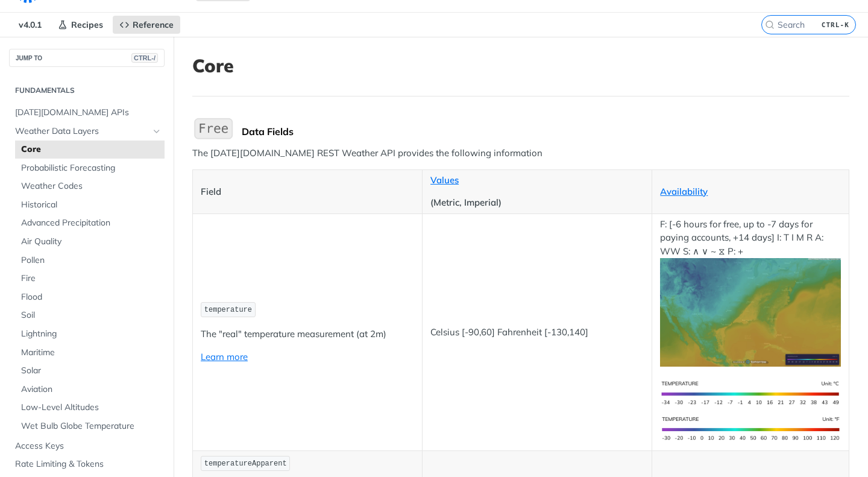 The image size is (868, 477). What do you see at coordinates (87, 131) in the screenshot?
I see `a: Weather Data LayersHide subpages for Weather Data Layers` at bounding box center [87, 131].